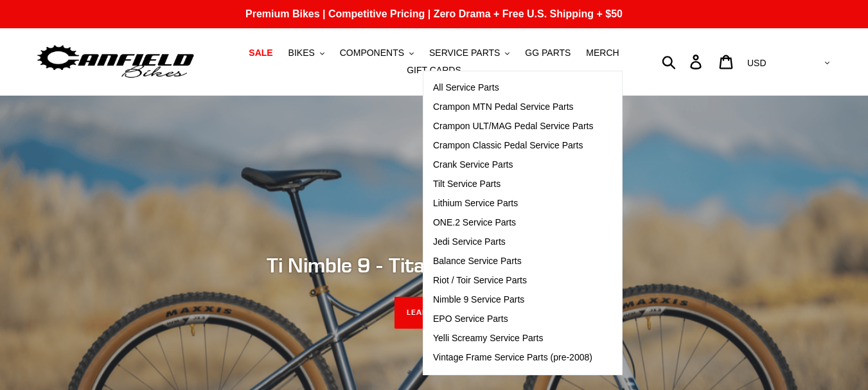  Describe the element at coordinates (514, 203) in the screenshot. I see `a: Lithium Service Parts` at that location.